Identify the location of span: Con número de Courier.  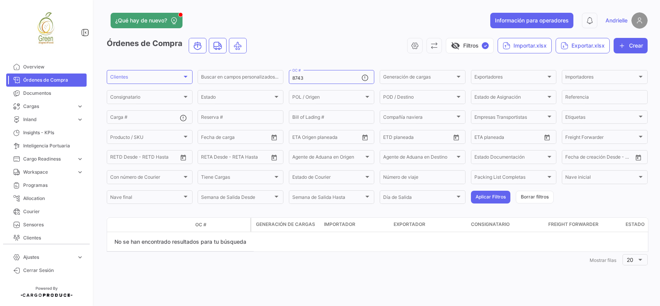
(146, 178).